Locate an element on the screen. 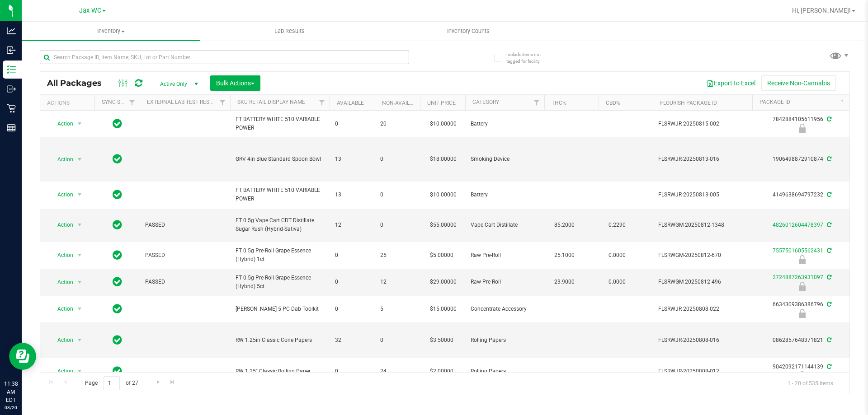 The image size is (868, 415). a: Lab Results is located at coordinates (289, 31).